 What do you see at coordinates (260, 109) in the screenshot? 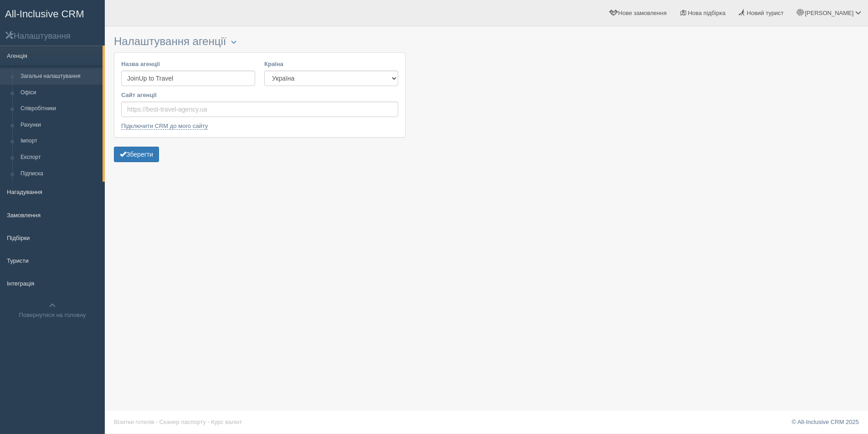
I see `input: https://best-travel-agency.ua` at bounding box center [260, 109].